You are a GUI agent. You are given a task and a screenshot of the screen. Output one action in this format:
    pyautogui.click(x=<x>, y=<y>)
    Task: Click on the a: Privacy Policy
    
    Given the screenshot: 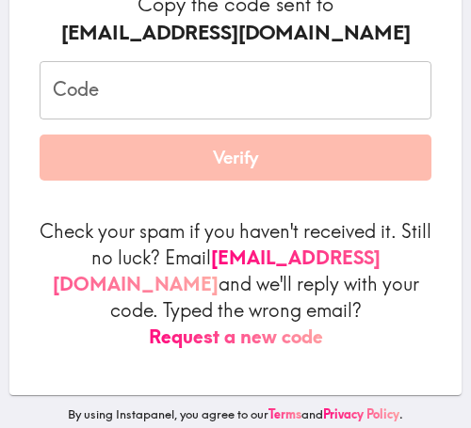 What is the action you would take?
    pyautogui.click(x=361, y=414)
    